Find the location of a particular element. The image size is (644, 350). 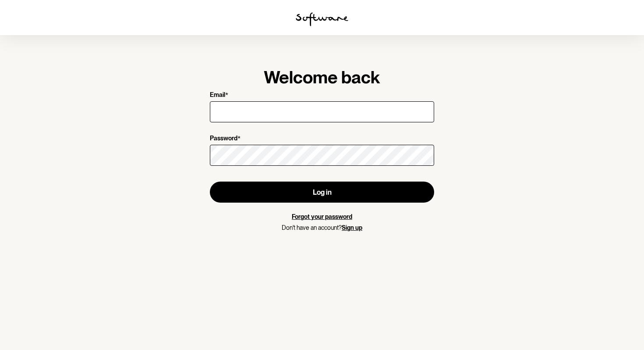

a: Forgot your password is located at coordinates (322, 217).